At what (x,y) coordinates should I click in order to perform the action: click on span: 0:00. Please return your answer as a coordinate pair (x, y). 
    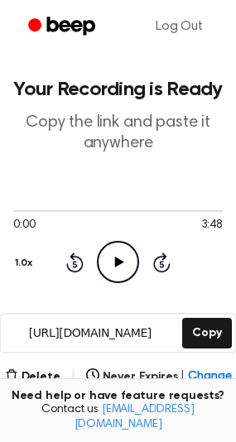
    Looking at the image, I should click on (24, 225).